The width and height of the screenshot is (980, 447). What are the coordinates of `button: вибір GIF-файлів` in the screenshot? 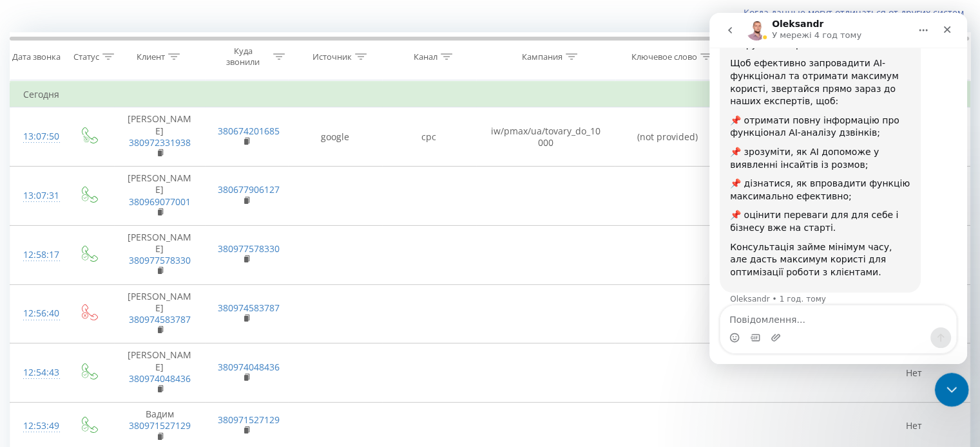 It's located at (46, 325).